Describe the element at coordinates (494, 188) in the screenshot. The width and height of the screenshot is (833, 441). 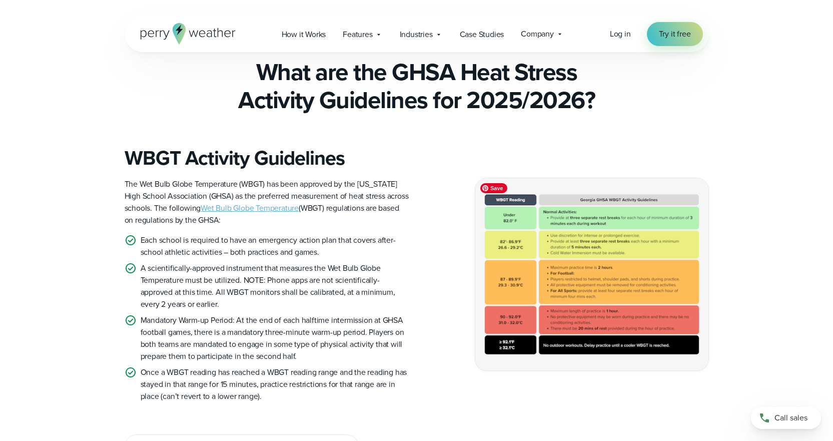
I see `span: Save` at that location.